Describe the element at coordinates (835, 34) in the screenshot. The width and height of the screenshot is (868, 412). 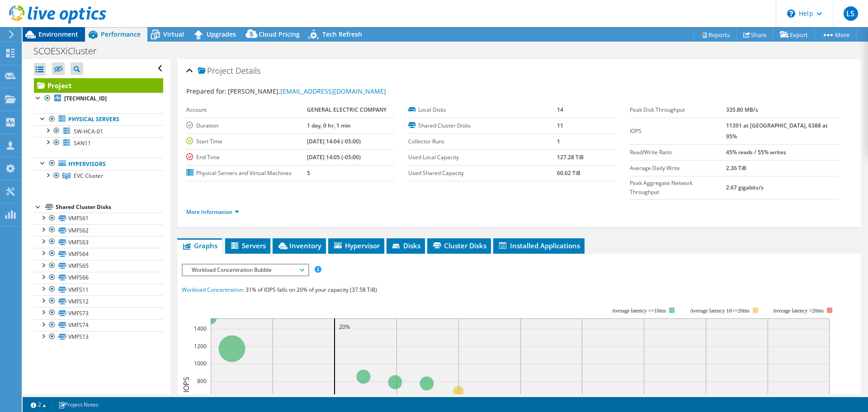
I see `a: More` at that location.